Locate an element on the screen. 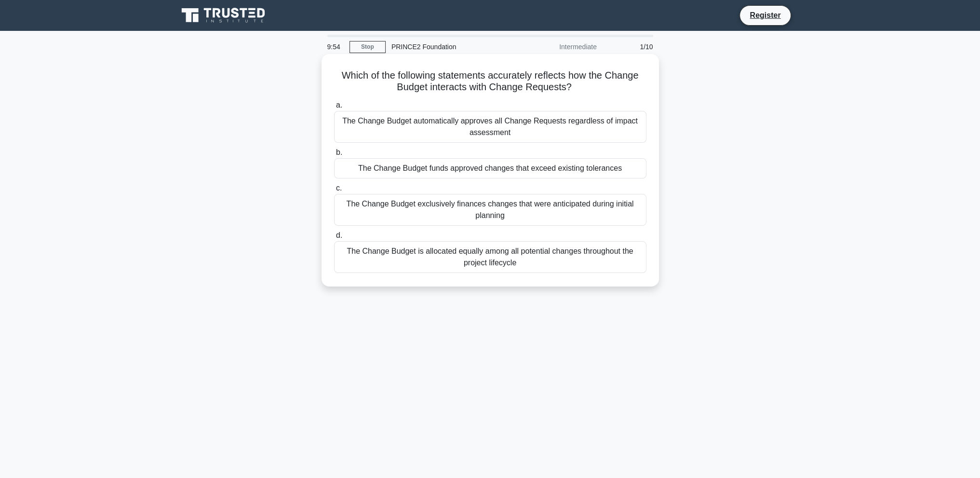 The width and height of the screenshot is (980, 478). span: d. is located at coordinates (339, 235).